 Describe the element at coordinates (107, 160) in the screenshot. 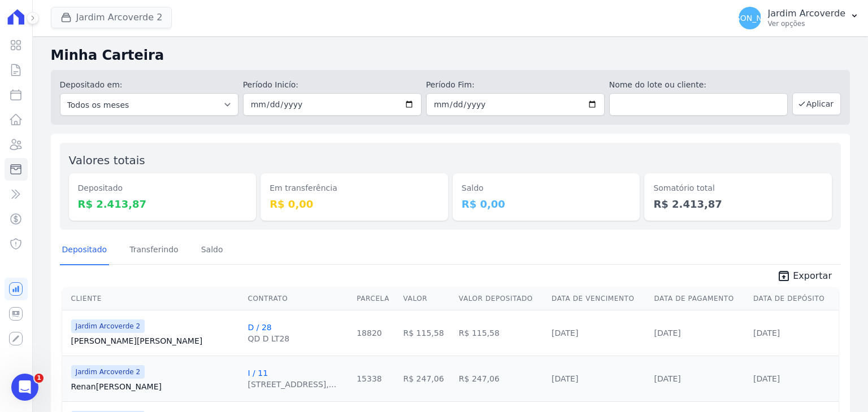

I see `label: Valores totais` at that location.